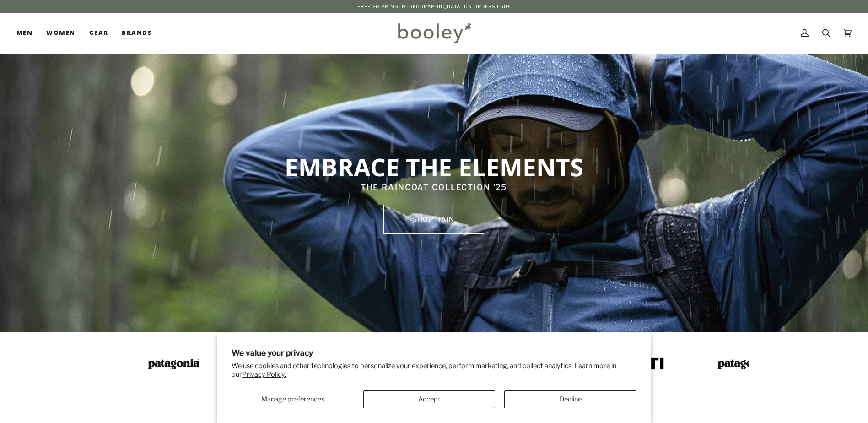 Image resolution: width=868 pixels, height=423 pixels. I want to click on button: Accept, so click(429, 399).